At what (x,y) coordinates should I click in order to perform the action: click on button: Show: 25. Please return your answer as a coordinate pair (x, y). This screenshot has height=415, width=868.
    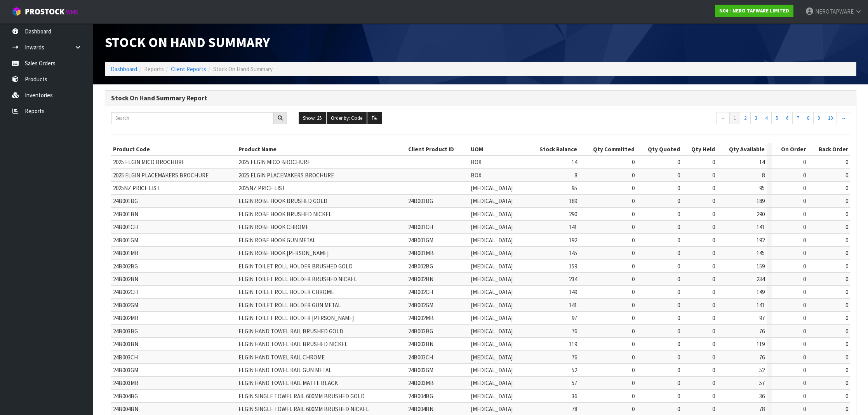
    Looking at the image, I should click on (312, 118).